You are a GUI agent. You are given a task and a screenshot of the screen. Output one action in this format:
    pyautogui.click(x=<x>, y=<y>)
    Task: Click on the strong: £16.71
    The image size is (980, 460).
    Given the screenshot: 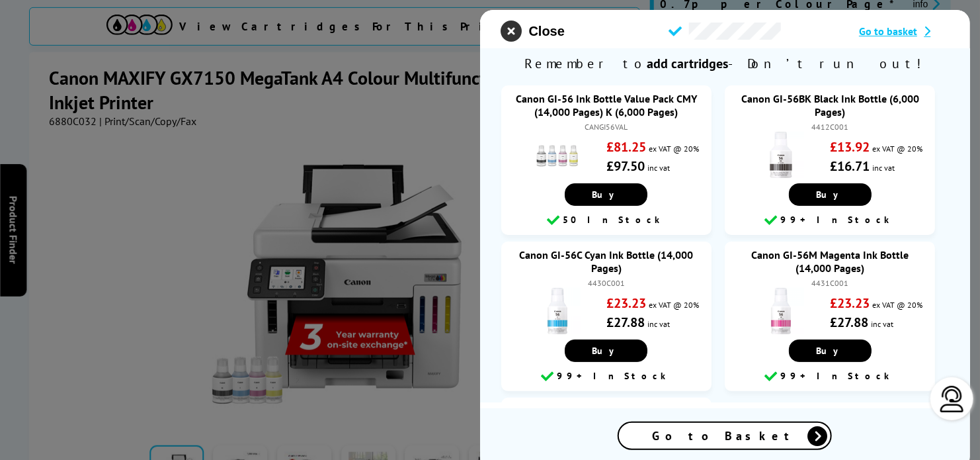 What is the action you would take?
    pyautogui.click(x=850, y=166)
    